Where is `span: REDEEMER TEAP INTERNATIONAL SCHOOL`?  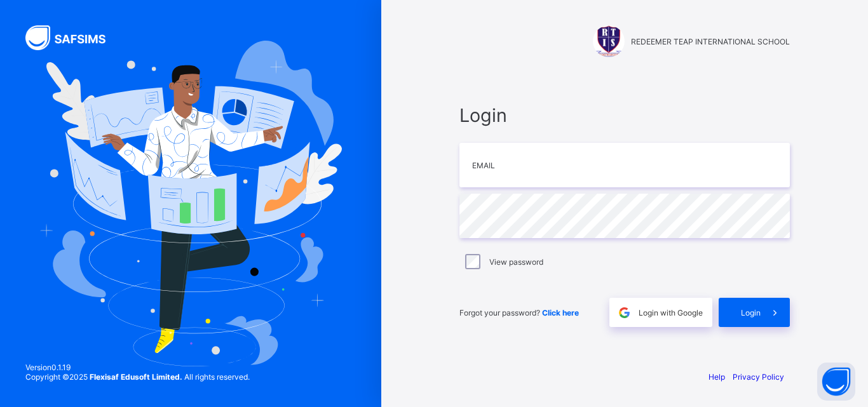
span: REDEEMER TEAP INTERNATIONAL SCHOOL is located at coordinates (710, 42).